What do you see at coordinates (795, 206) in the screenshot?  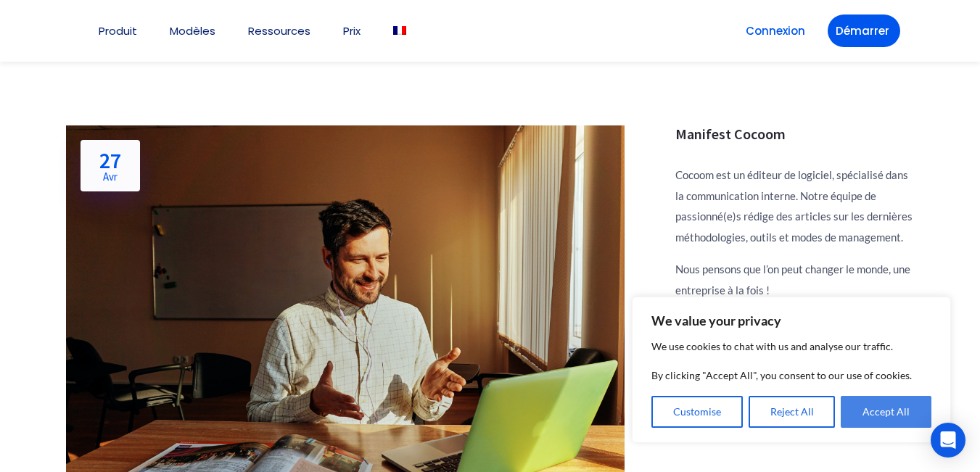 I see `p: Cocoom est un éditeur de logiciel, spécialisé dans la communication interne. Notre équipe de pass...` at bounding box center [795, 206].